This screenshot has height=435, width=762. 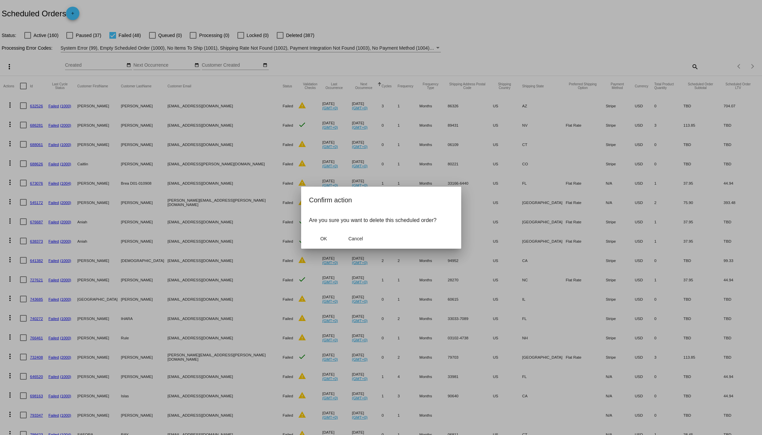 What do you see at coordinates (381, 221) in the screenshot?
I see `p: Are you sure you want to delete this scheduled order?` at bounding box center [381, 221].